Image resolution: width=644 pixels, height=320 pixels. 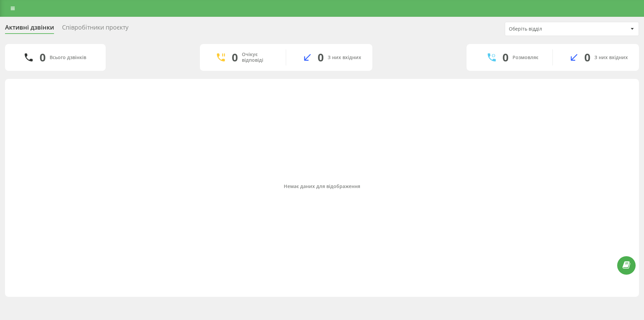 I want to click on div: Немає даних для відображення, so click(x=322, y=186).